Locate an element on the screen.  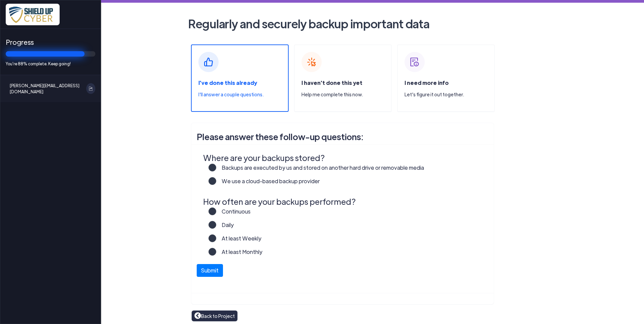
label: At least Monthly is located at coordinates (239, 254).